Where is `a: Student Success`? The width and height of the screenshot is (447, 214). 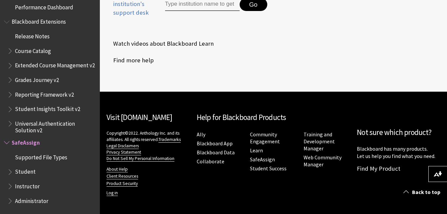
a: Student Success is located at coordinates (268, 168).